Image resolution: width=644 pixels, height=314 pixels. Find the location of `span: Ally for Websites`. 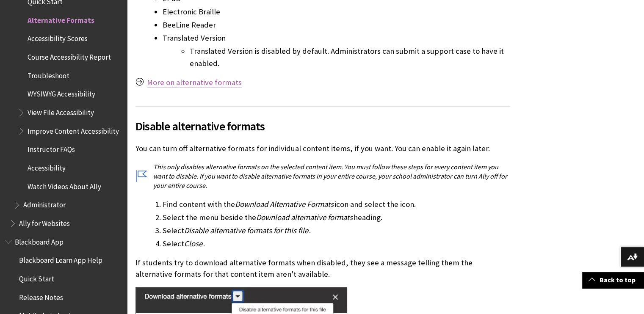

span: Ally for Websites is located at coordinates (44, 222).